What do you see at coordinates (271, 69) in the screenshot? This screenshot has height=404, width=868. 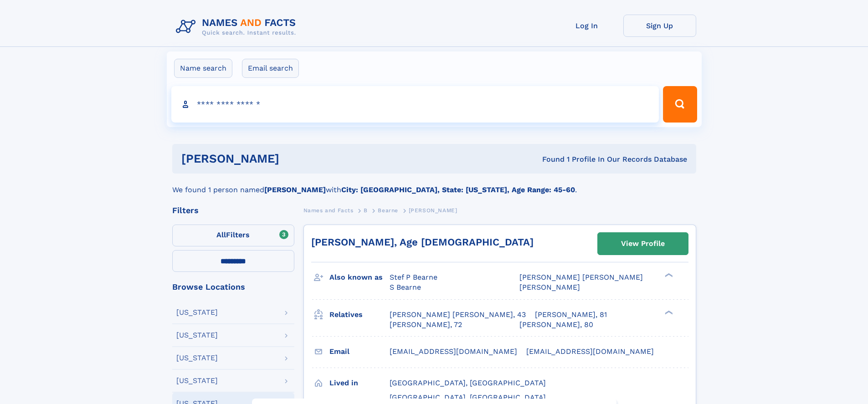 I see `label: Email search` at bounding box center [271, 69].